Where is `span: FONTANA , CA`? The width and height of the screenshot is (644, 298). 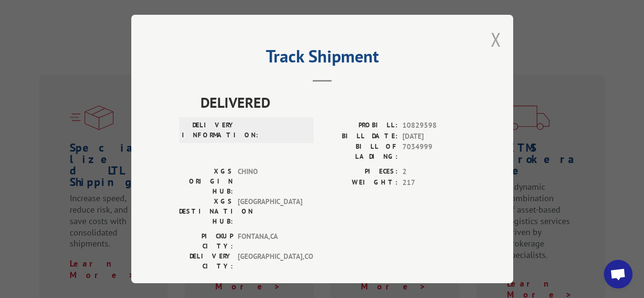 span: FONTANA , CA is located at coordinates (270, 241).